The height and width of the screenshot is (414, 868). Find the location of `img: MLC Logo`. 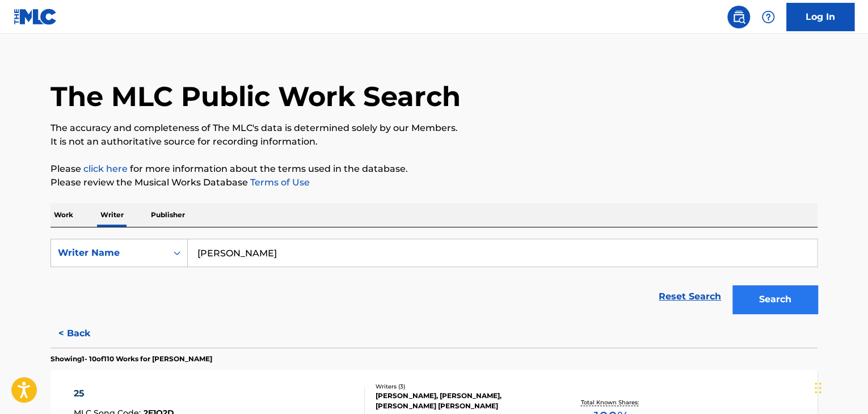

img: MLC Logo is located at coordinates (35, 16).